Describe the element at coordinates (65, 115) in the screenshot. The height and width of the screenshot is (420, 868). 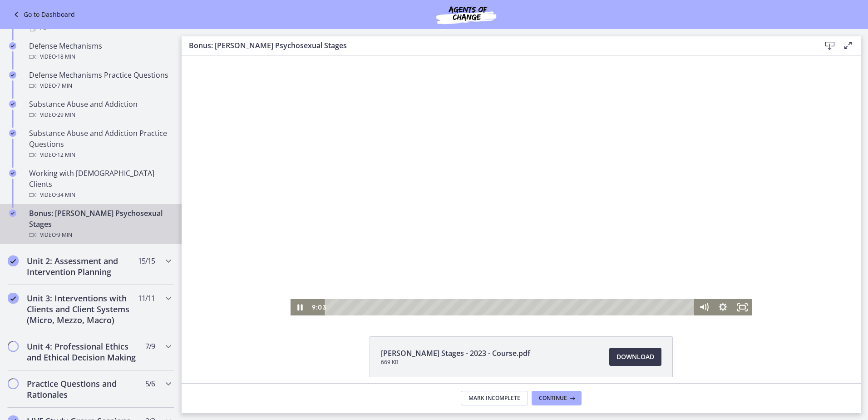
I see `span: · 29 min` at that location.